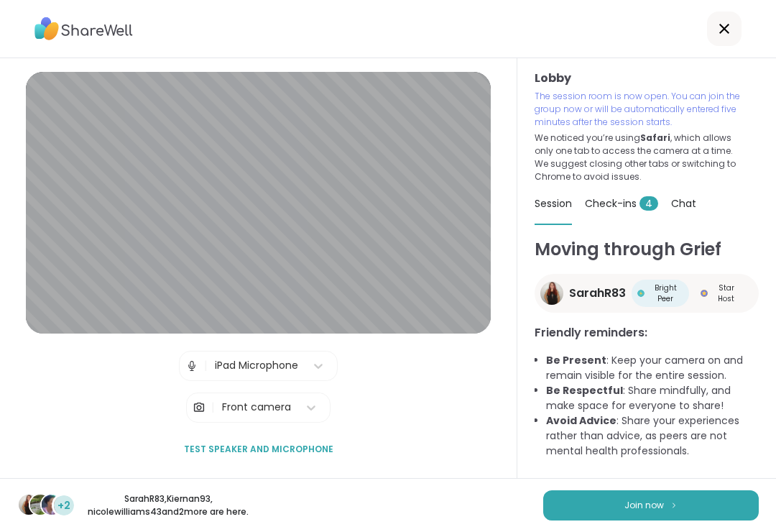  Describe the element at coordinates (647, 250) in the screenshot. I see `h1: Moving through Grief` at that location.